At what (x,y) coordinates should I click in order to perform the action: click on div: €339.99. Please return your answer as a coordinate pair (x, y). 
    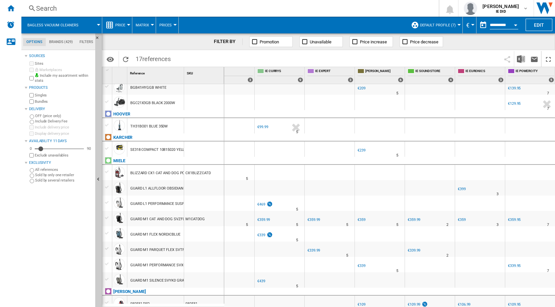
    Looking at the image, I should click on (413, 251).